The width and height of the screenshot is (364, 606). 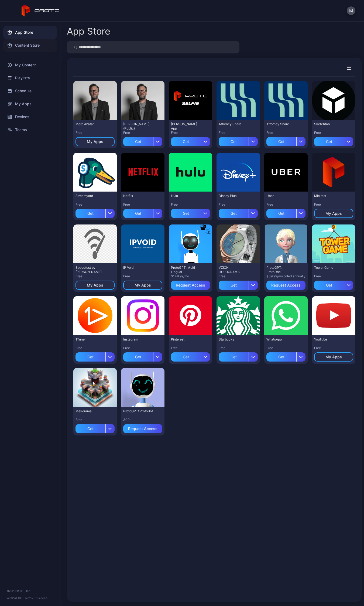 What do you see at coordinates (351, 11) in the screenshot?
I see `button: M` at bounding box center [351, 11].